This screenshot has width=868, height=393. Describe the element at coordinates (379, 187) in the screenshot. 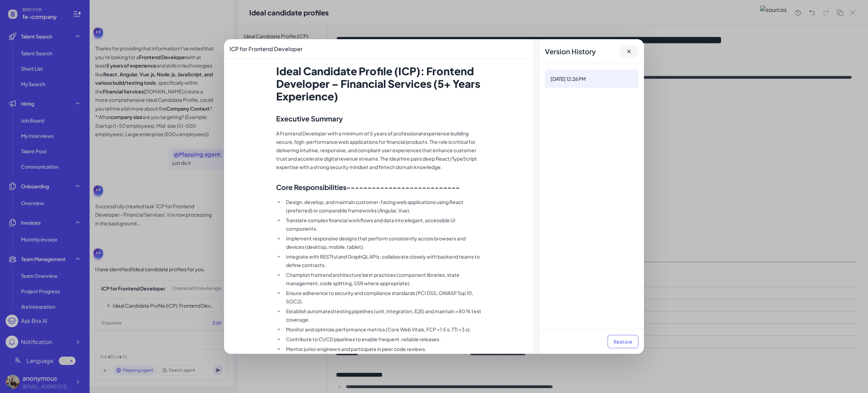

I see `h2: Core Responsibilities---------------------------` at that location.